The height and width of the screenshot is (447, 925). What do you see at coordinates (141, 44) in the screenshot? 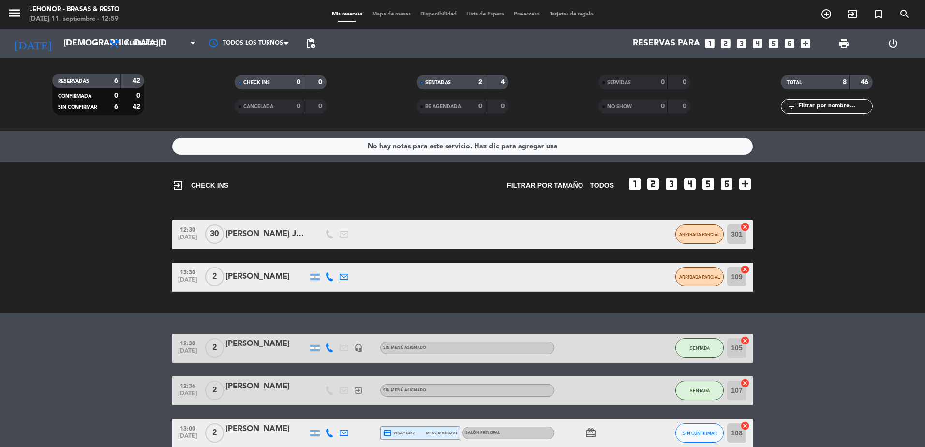
I see `span: Almuerzo` at bounding box center [141, 44].